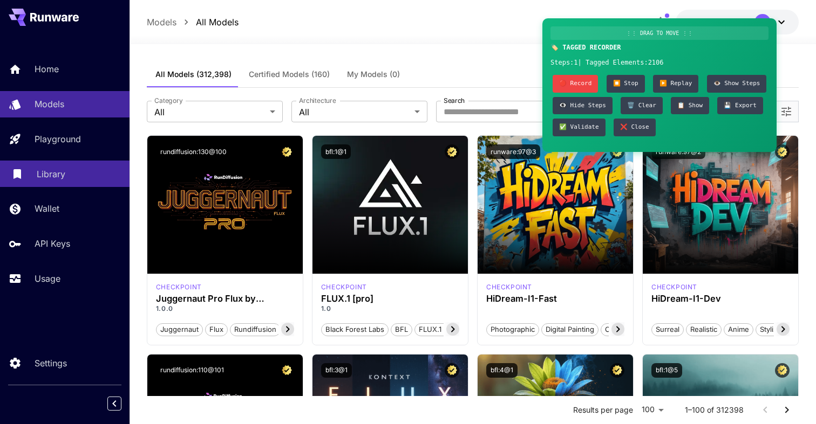 The height and width of the screenshot is (424, 816). What do you see at coordinates (168, 100) in the screenshot?
I see `Category` at bounding box center [168, 100].